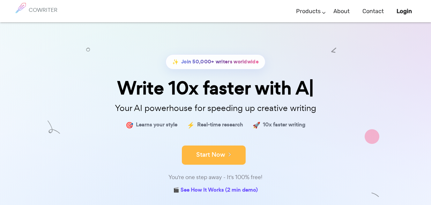 Image resolution: width=431 pixels, height=205 pixels. Describe the element at coordinates (216, 177) in the screenshot. I see `div: You're one step away - It's 100% free!` at that location.